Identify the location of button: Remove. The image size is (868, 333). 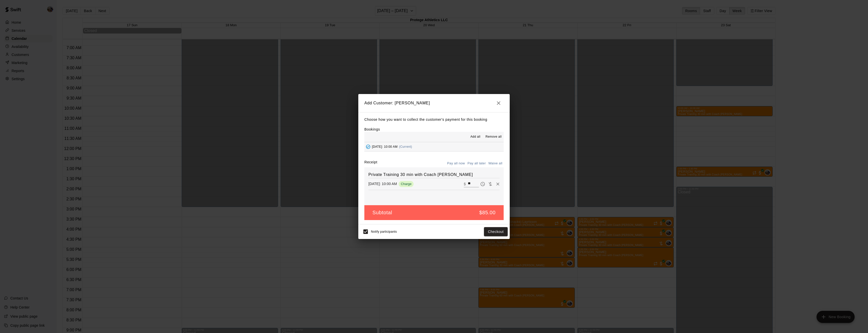
(498, 184).